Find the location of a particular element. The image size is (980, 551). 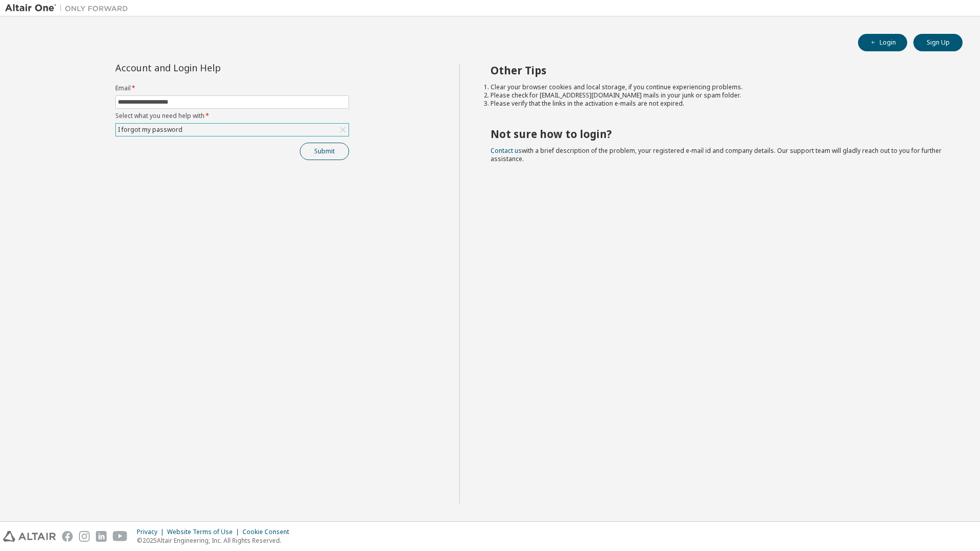

div: Privacy is located at coordinates (152, 532).